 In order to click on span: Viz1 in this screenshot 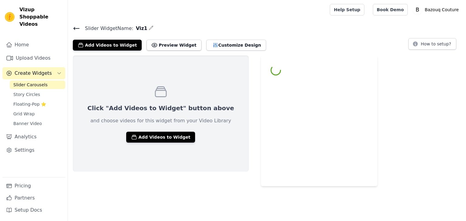, I will do `click(140, 29)`.